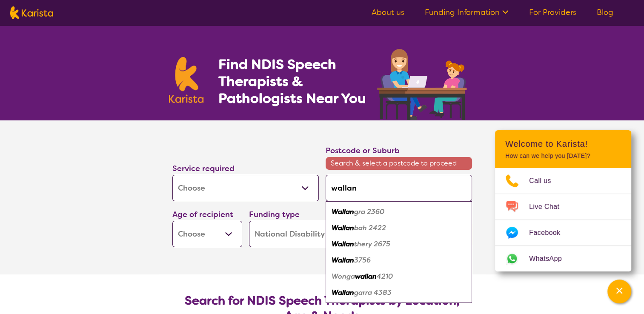  I want to click on label: Postcode or Suburb, so click(363, 151).